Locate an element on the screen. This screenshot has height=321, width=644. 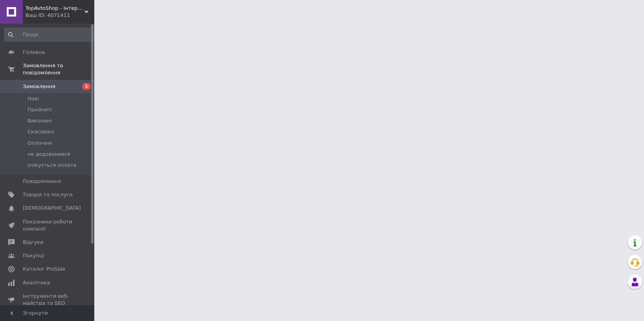
span: Повідомлення is located at coordinates (41, 181).